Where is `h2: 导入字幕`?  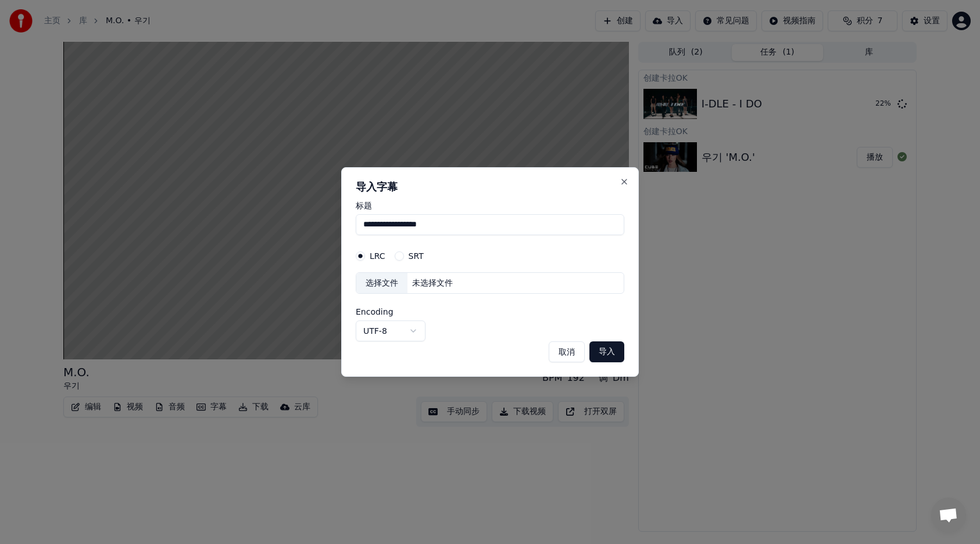 h2: 导入字幕 is located at coordinates (490, 187).